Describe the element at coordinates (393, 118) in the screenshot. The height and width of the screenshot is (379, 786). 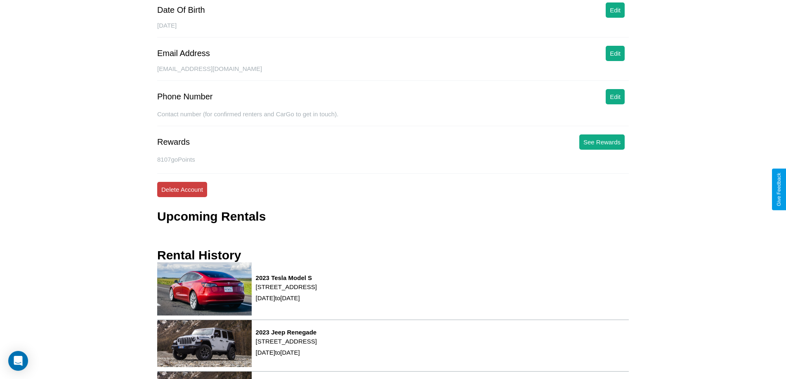
I see `div: Contact number (for confirmed renters and CarGo to get in touch).` at that location.